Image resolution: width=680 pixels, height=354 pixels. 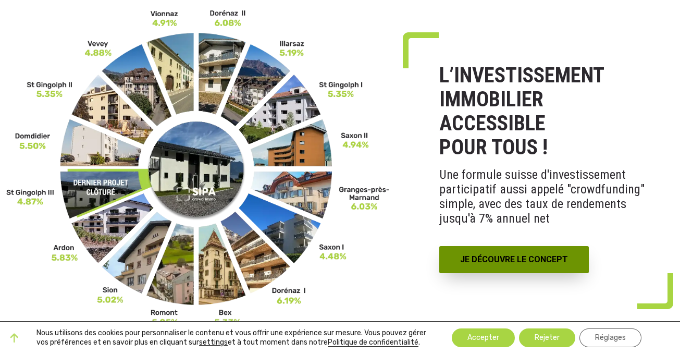 What do you see at coordinates (213, 343) in the screenshot?
I see `button: settings` at bounding box center [213, 343].